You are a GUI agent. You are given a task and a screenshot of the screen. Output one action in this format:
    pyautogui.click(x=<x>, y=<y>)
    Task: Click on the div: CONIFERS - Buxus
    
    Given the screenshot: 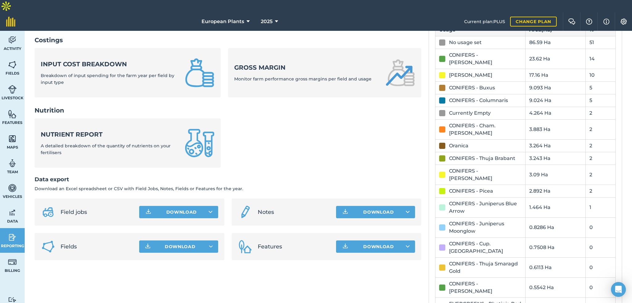 What is the action you would take?
    pyautogui.click(x=472, y=88)
    